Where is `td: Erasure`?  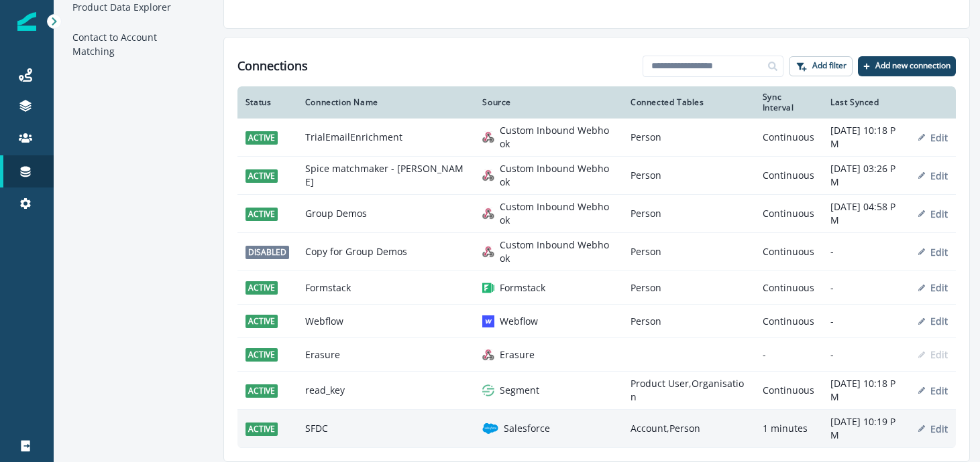 td: Erasure is located at coordinates (386, 355).